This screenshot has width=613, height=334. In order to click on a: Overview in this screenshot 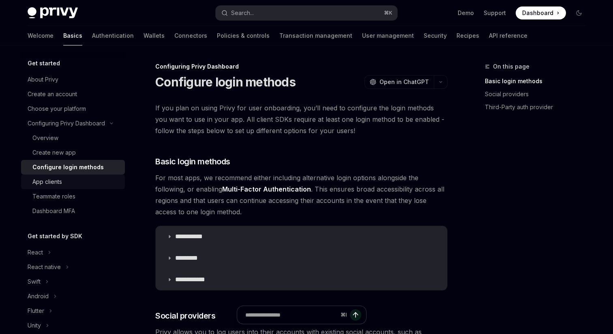, I will do `click(73, 138)`.